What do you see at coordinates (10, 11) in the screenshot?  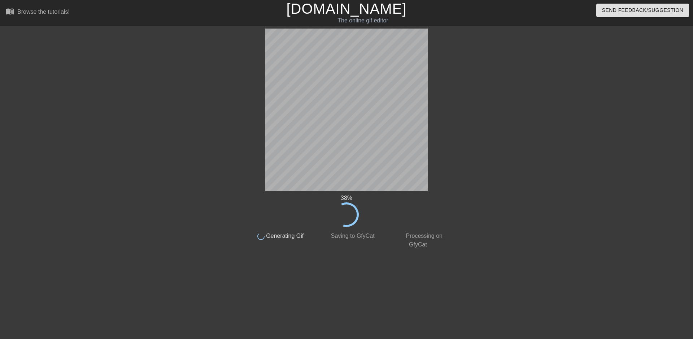 I see `span: menu_book` at bounding box center [10, 11].